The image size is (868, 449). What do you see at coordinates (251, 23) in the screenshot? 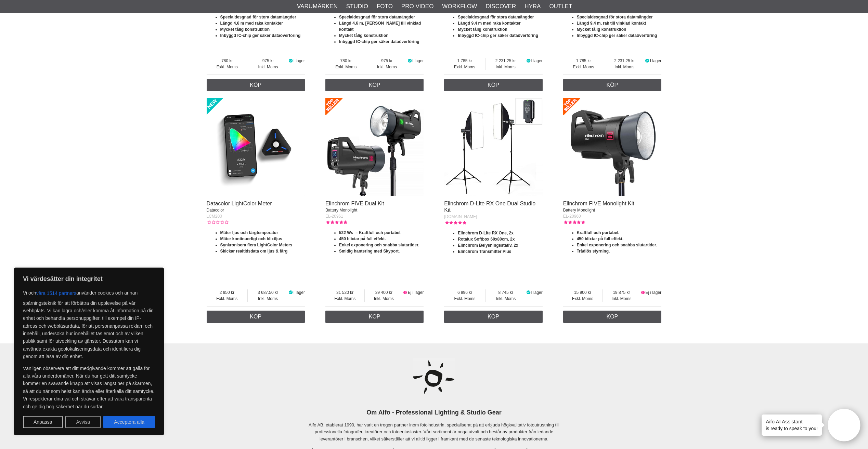
I see `strong: Längd 4,6 m med raka kontakter` at bounding box center [251, 23].